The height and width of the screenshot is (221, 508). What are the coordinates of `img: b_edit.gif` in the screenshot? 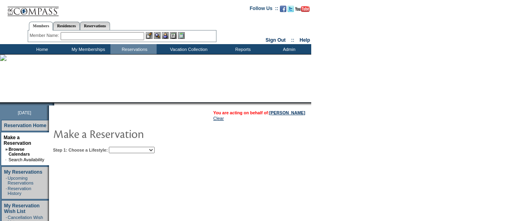 It's located at (149, 35).